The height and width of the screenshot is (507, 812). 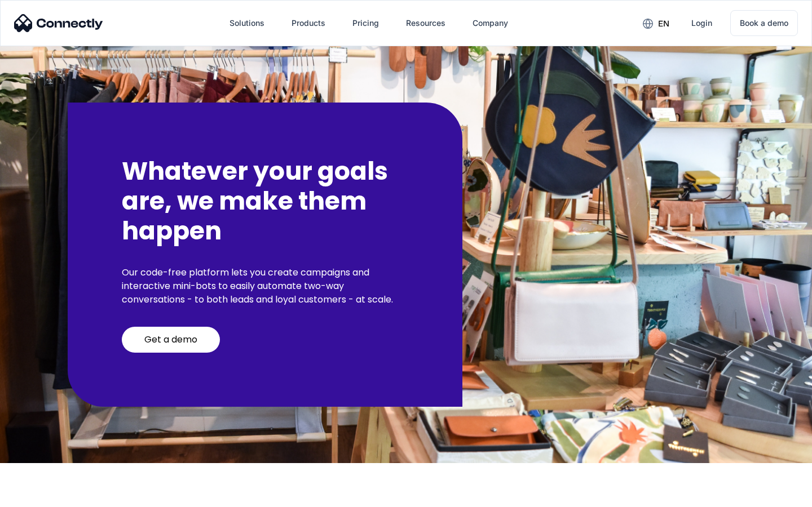 I want to click on div: Pricing, so click(x=365, y=23).